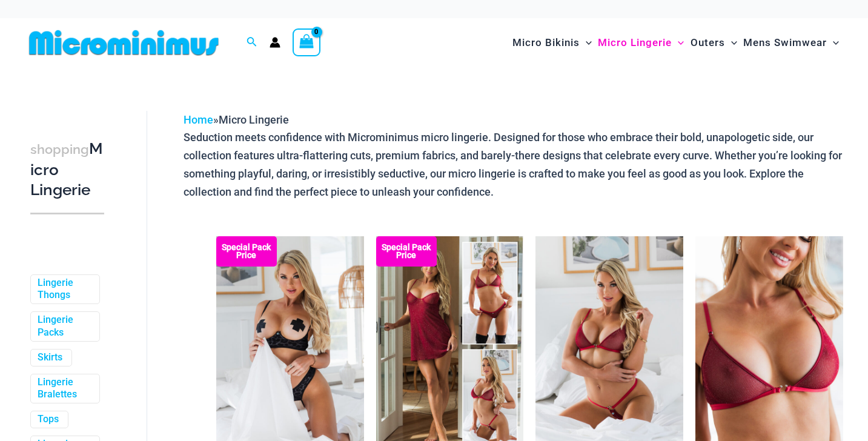 This screenshot has height=441, width=868. What do you see at coordinates (791, 43) in the screenshot?
I see `a: Mens SwimwearMenu ToggleMenu Toggle` at bounding box center [791, 43].